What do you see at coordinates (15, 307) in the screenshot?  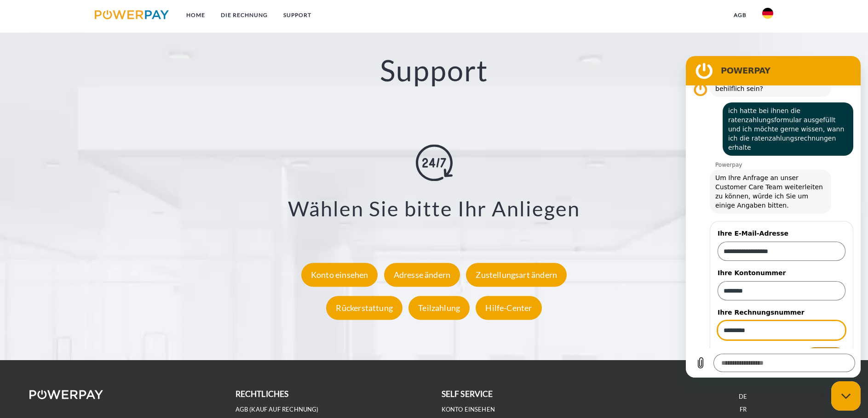 I see `button: Datei hochladen` at bounding box center [15, 307].